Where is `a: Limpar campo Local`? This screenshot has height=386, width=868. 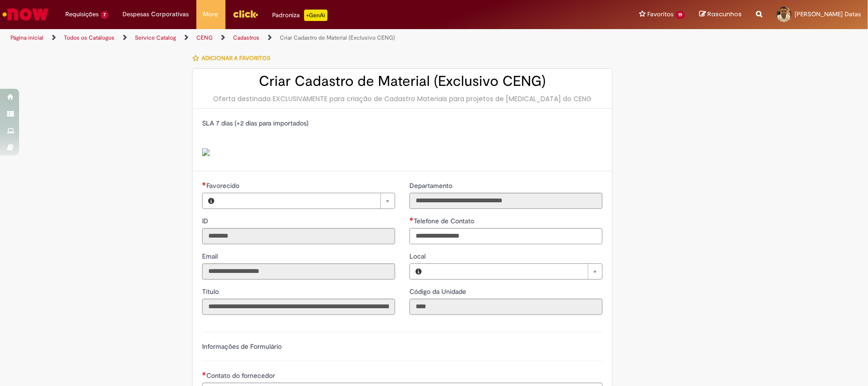 a: Limpar campo Local is located at coordinates (514, 271).